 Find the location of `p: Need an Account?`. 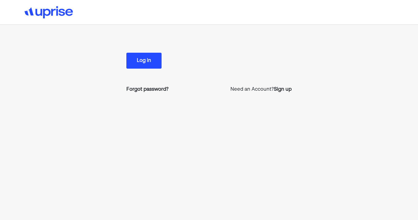

p: Need an Account? is located at coordinates (261, 89).